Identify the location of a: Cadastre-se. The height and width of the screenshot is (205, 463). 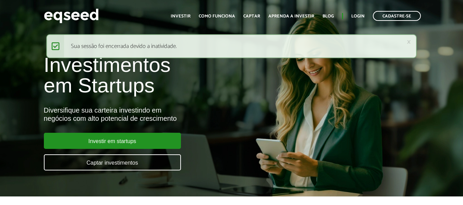
(396, 16).